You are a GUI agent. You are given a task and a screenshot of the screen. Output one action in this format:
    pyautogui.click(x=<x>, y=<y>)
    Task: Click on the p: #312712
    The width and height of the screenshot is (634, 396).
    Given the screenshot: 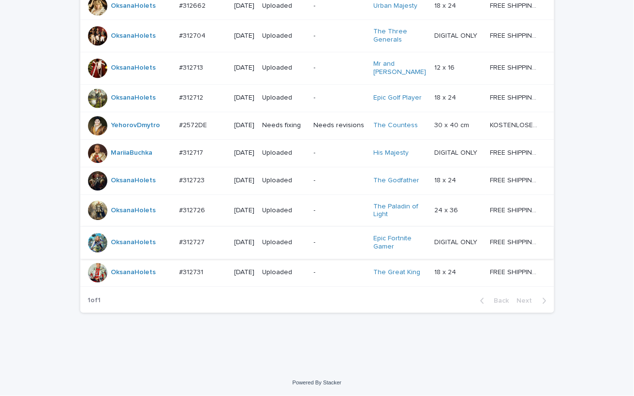 What is the action you would take?
    pyautogui.click(x=192, y=97)
    